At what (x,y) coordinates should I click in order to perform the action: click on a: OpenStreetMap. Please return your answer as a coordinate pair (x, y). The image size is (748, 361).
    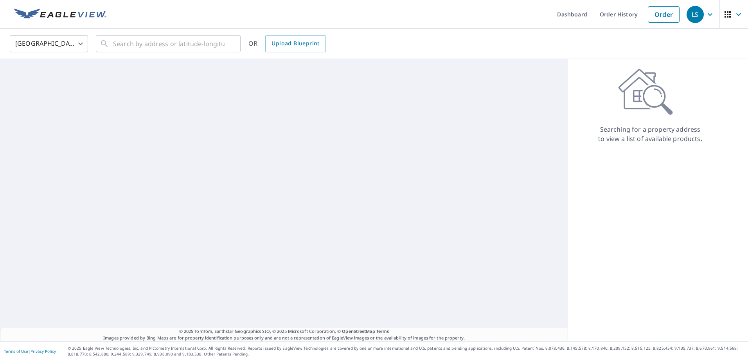
    Looking at the image, I should click on (358, 331).